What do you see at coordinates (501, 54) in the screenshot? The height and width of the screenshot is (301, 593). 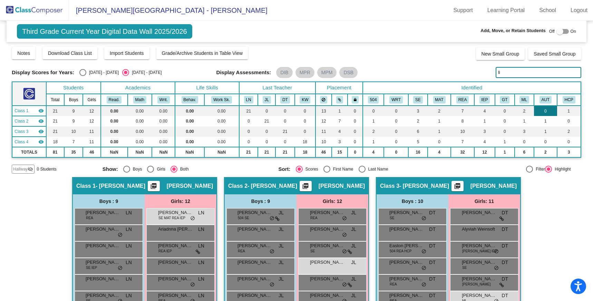 I see `button: New Small Group` at bounding box center [501, 54].